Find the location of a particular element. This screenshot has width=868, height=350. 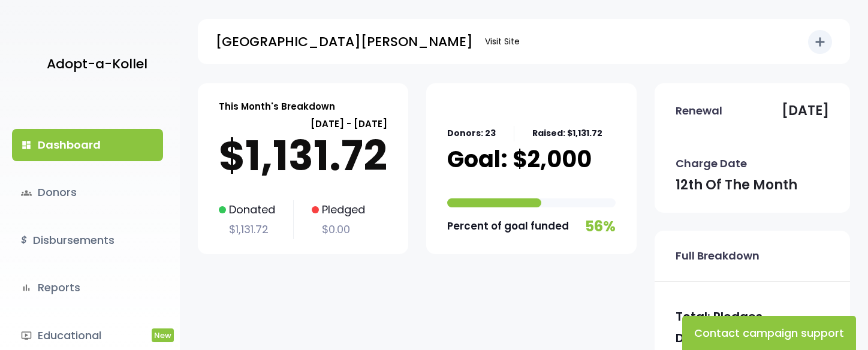

p: 12th of the month is located at coordinates (735, 185).